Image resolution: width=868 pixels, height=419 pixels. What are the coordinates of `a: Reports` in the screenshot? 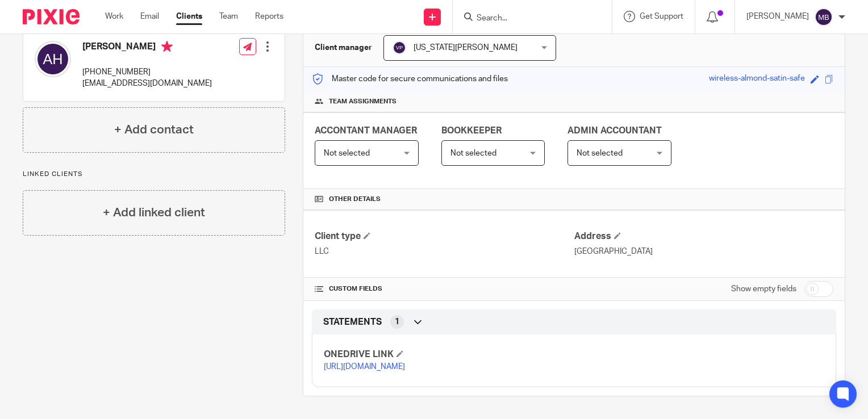 It's located at (269, 16).